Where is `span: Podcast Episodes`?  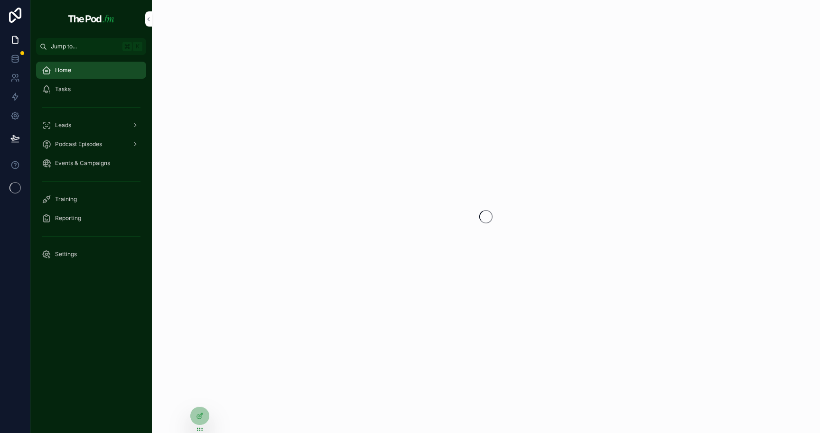
span: Podcast Episodes is located at coordinates (78, 144).